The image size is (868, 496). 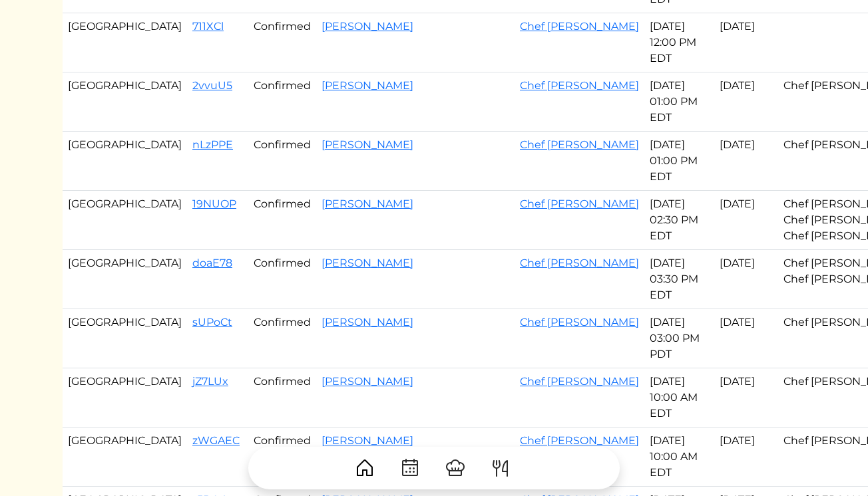 I want to click on a: sUPoCt, so click(x=212, y=322).